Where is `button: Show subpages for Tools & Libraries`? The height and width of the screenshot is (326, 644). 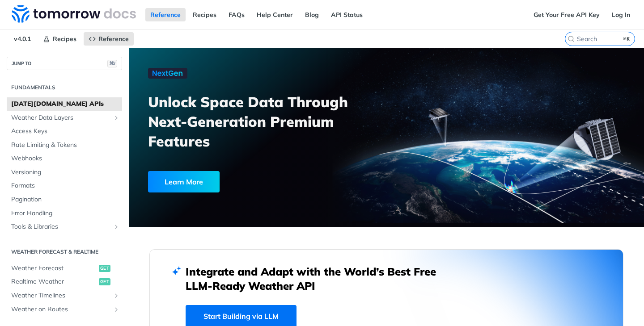
button: Show subpages for Tools & Libraries is located at coordinates (116, 227).